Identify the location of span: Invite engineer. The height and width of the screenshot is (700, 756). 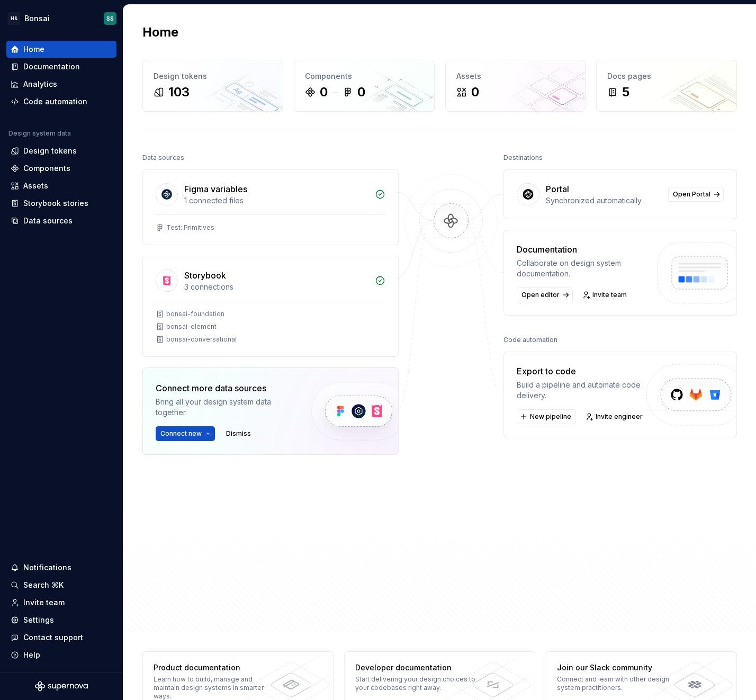
(619, 417).